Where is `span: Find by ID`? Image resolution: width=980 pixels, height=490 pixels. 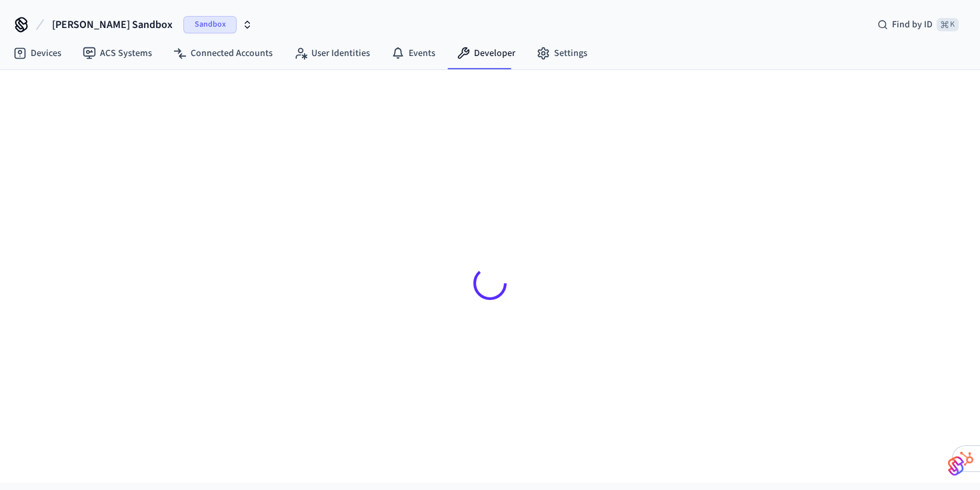
span: Find by ID is located at coordinates (912, 24).